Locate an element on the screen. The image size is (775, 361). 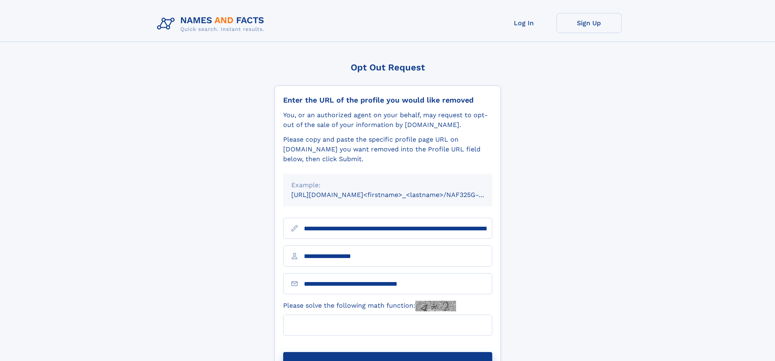
div: Opt Out Request is located at coordinates (388, 67).